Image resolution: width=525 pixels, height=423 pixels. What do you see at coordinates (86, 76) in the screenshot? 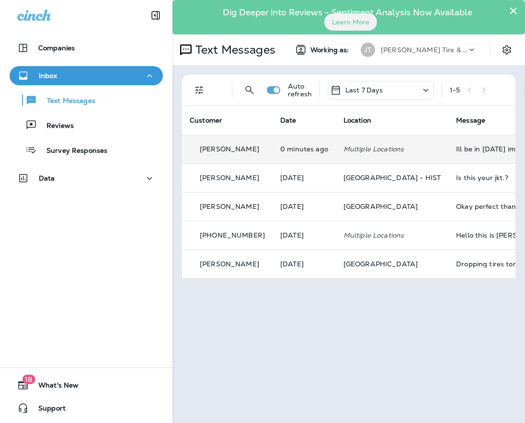
I see `button: Inbox` at bounding box center [86, 76].